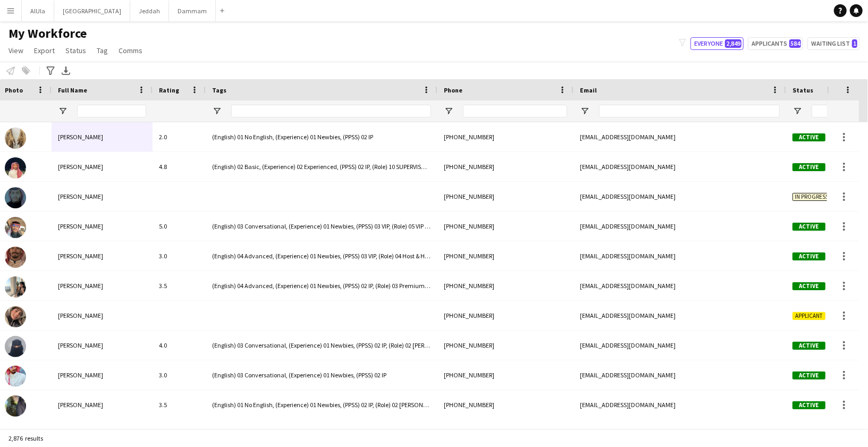 The width and height of the screenshot is (868, 447). Describe the element at coordinates (102, 50) in the screenshot. I see `a: Tag` at that location.